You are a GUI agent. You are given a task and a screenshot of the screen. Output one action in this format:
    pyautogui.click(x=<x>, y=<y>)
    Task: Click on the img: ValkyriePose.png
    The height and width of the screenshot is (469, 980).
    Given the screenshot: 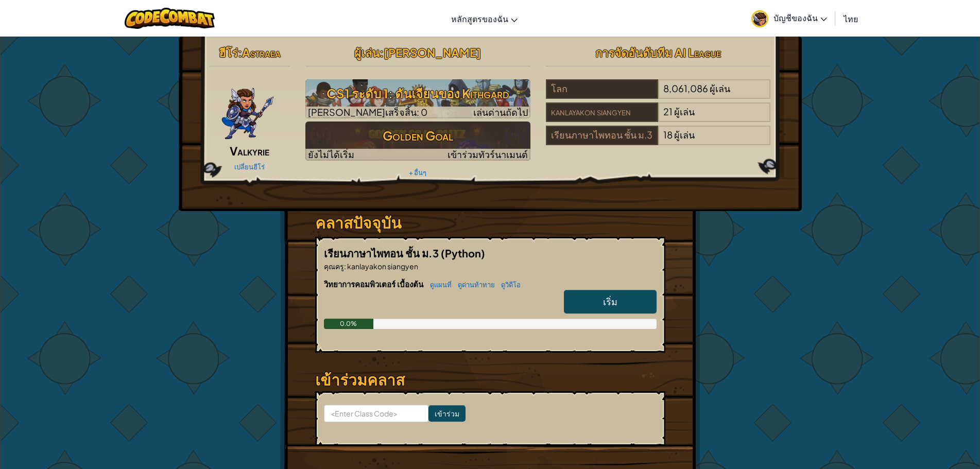 What is the action you would take?
    pyautogui.click(x=248, y=110)
    